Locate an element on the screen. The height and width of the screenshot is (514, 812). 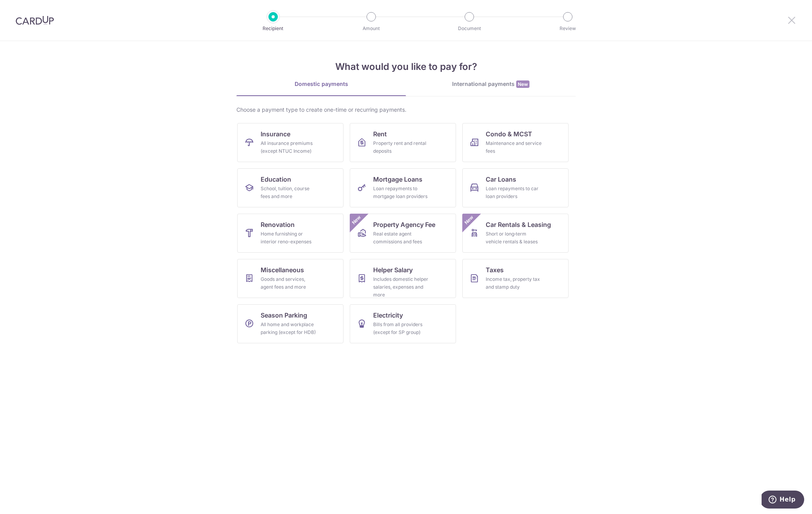
a: ElectricityBills from all providers (except for SP group) is located at coordinates (403, 324).